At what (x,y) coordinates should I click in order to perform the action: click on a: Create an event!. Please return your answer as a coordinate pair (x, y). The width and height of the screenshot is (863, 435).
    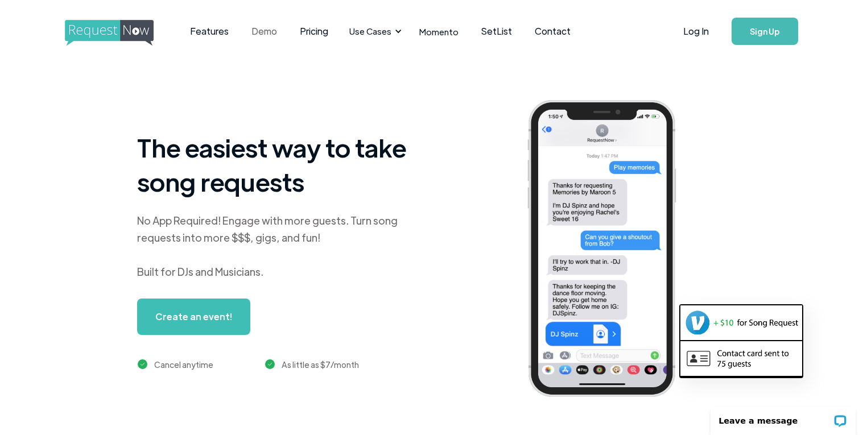
    Looking at the image, I should click on (193, 317).